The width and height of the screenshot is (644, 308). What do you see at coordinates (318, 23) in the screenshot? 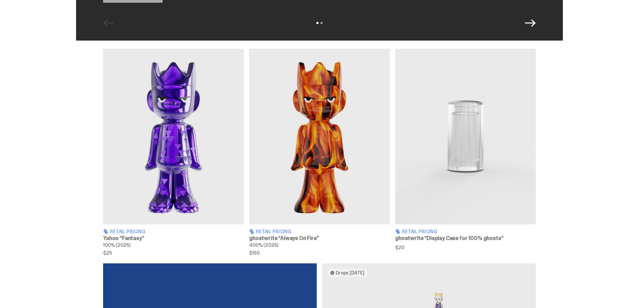
I see `button: View slide 1` at bounding box center [318, 23].